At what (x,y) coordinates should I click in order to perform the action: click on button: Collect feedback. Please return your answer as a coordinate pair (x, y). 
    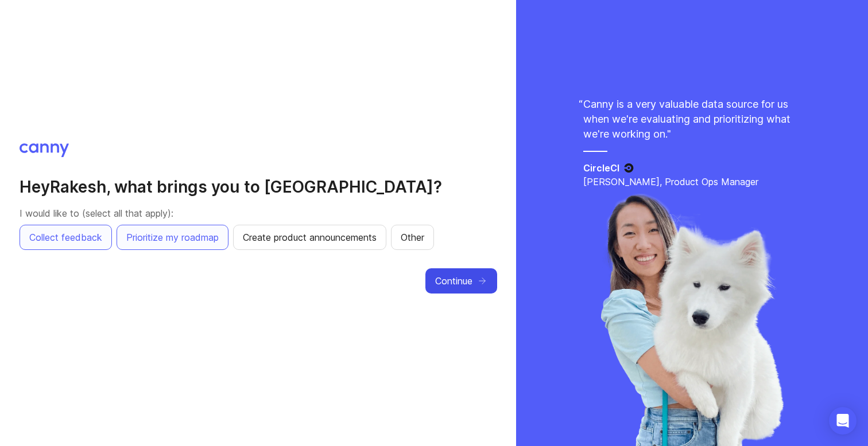
    Looking at the image, I should click on (65, 238).